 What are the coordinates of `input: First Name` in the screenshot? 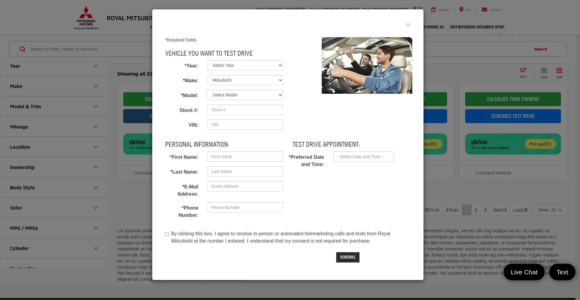 It's located at (245, 157).